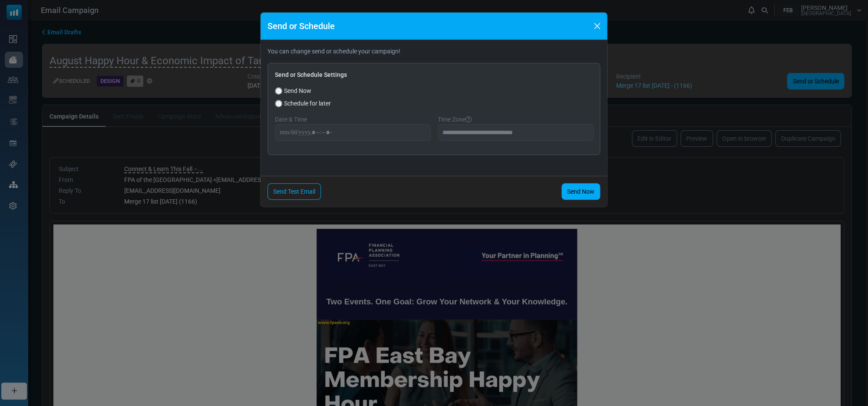 This screenshot has width=868, height=406. I want to click on div: Send or Schedule Settings, so click(434, 75).